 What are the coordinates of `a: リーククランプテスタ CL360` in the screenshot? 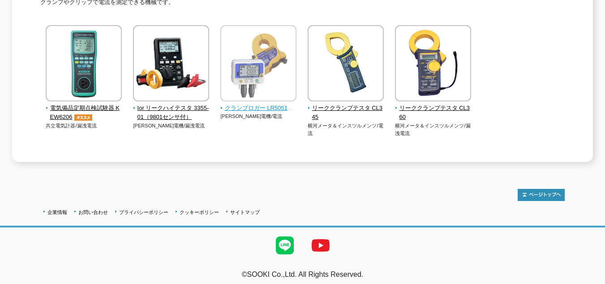 It's located at (433, 108).